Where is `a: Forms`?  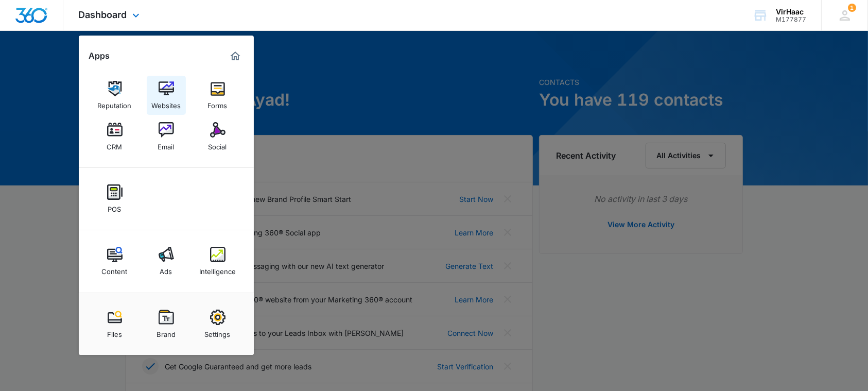 a: Forms is located at coordinates (218, 95).